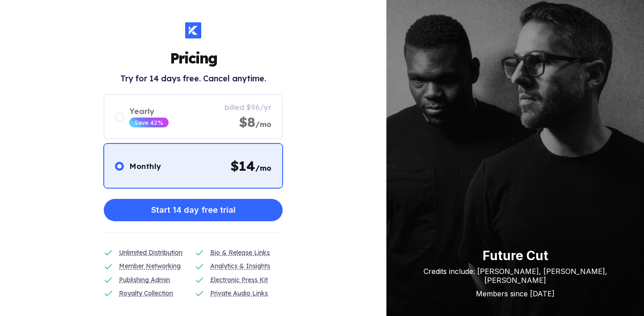  I want to click on div: Unlimited Distribution, so click(151, 253).